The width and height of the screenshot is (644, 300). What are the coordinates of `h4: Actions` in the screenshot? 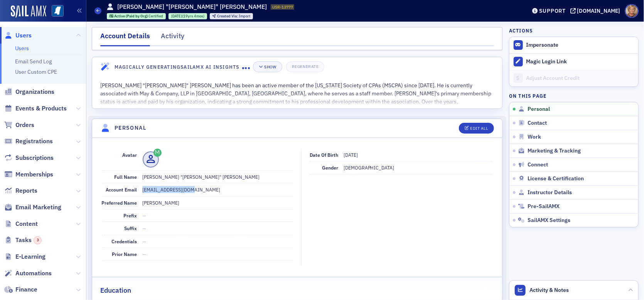 It's located at (521, 30).